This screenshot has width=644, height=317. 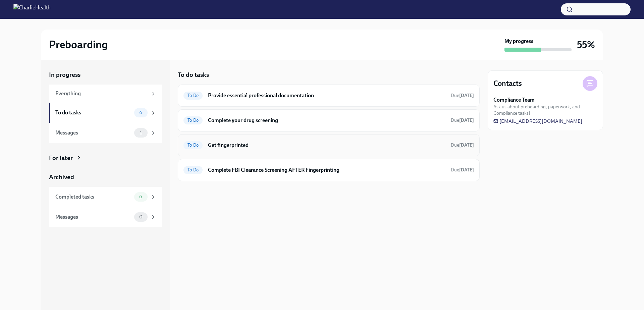 What do you see at coordinates (141, 217) in the screenshot?
I see `span: 0` at bounding box center [141, 217].